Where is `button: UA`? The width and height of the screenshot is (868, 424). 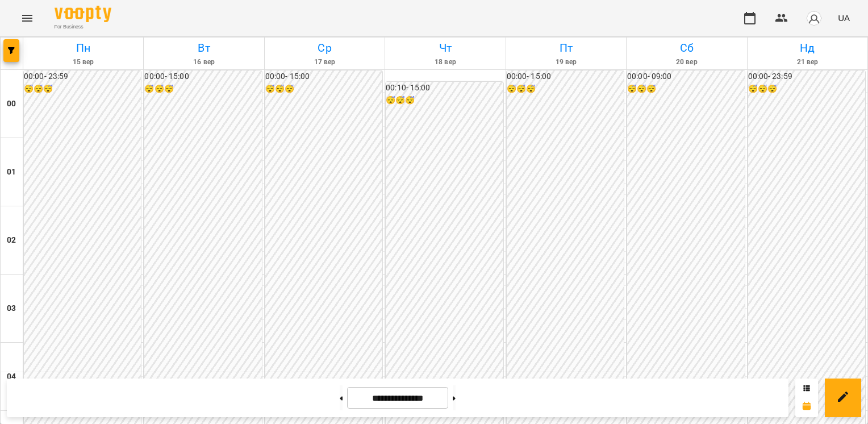
button: UA is located at coordinates (843, 17).